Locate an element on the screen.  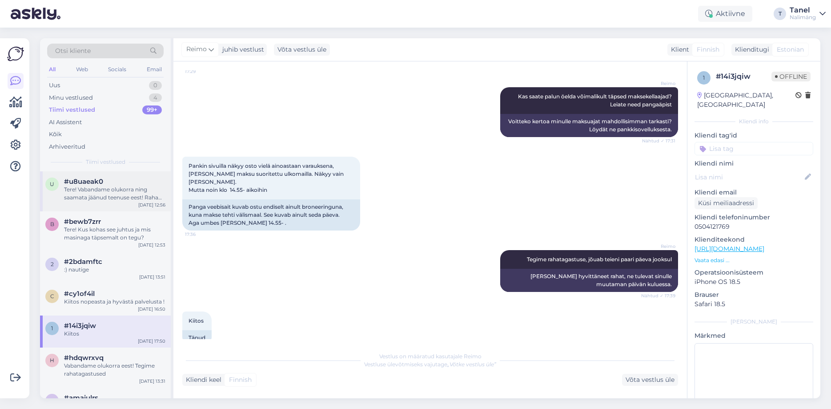
span: 17:36 is located at coordinates (202, 234).